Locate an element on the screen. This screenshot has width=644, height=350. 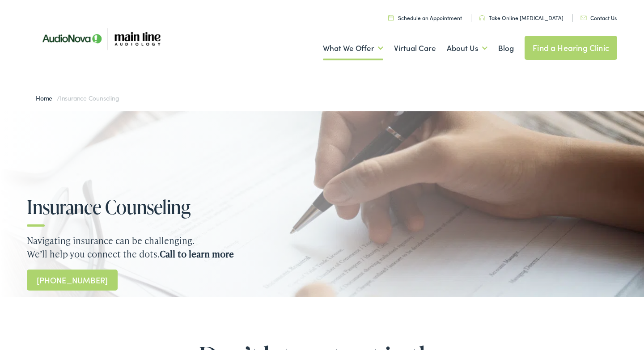
a: Blog is located at coordinates (506, 48).